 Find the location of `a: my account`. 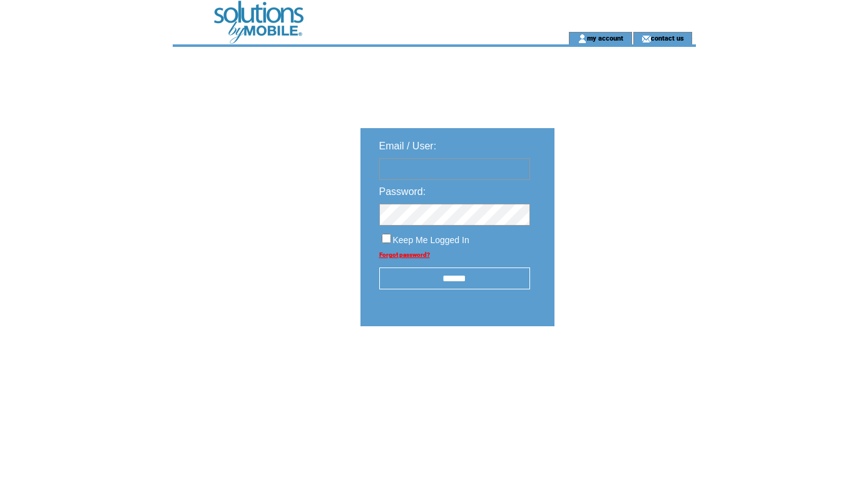

a: my account is located at coordinates (605, 38).